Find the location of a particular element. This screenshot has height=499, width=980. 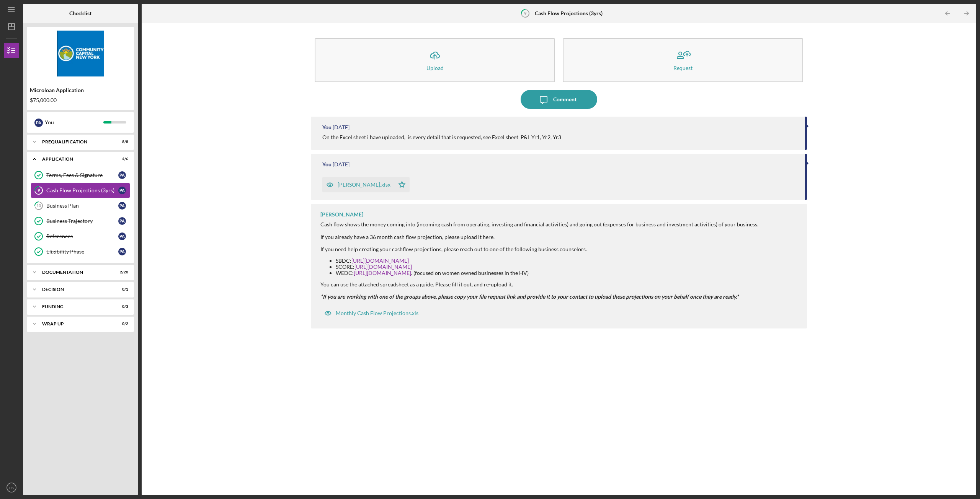

div: On the Excel sheet i have uploaded, is every detail that is requested, see Excel sheet P&L Yr1, Y... is located at coordinates (442, 137).